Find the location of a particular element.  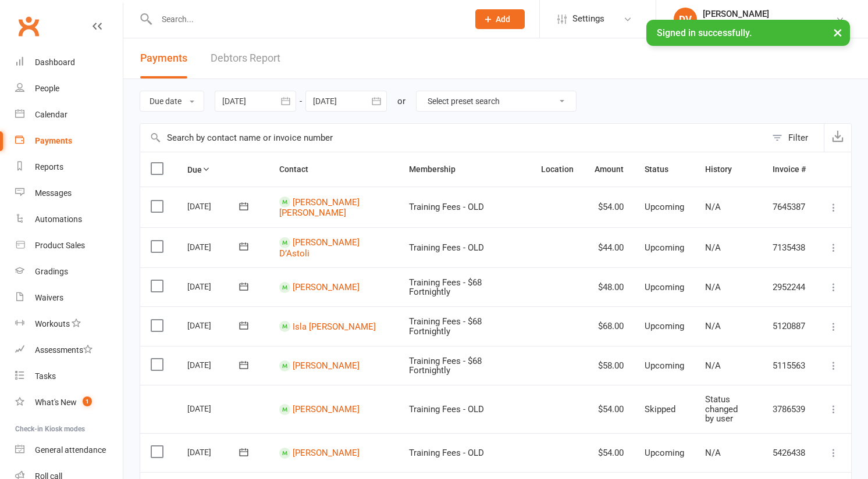

div: Product Sales is located at coordinates (60, 246).